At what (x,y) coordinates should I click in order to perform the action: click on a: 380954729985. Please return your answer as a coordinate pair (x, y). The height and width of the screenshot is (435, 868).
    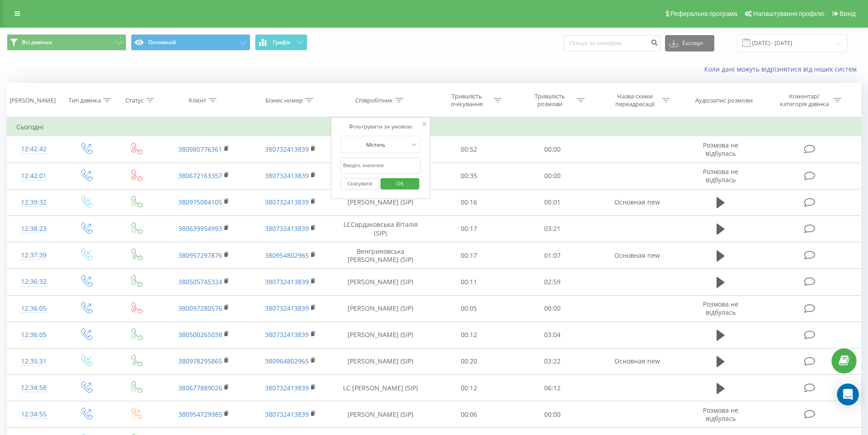
    Looking at the image, I should click on (200, 414).